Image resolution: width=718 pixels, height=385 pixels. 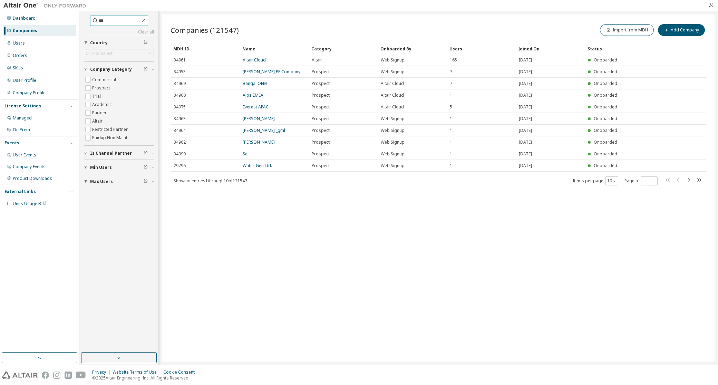 What do you see at coordinates (550, 49) in the screenshot?
I see `div: Joined On` at bounding box center [550, 49].